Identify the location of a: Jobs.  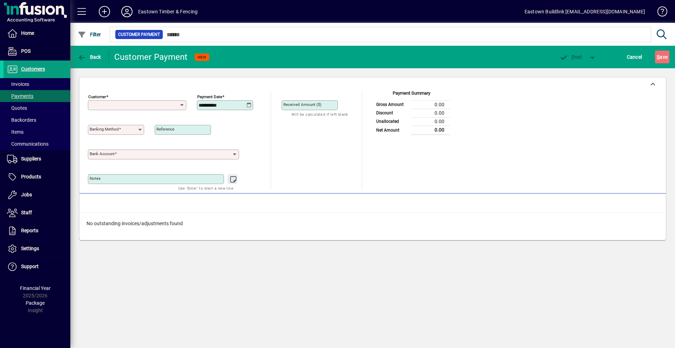
(37, 195).